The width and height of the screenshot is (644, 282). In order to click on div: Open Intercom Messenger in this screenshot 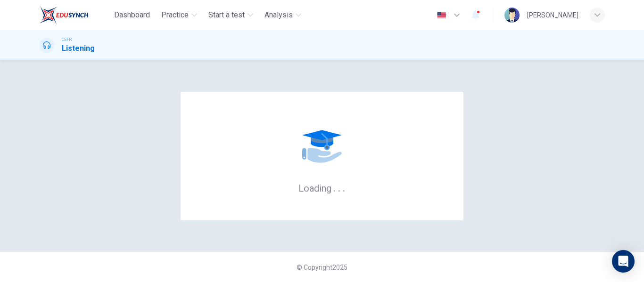, I will do `click(623, 261)`.